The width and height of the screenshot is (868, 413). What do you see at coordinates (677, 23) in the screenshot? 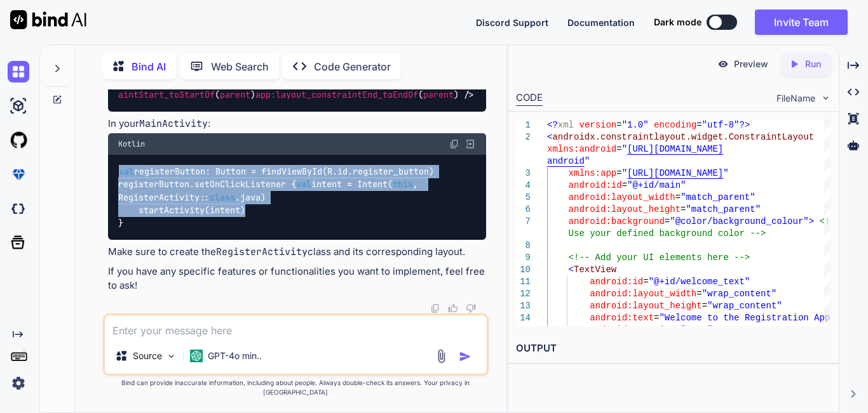
I see `span: Dark mode` at bounding box center [677, 23].